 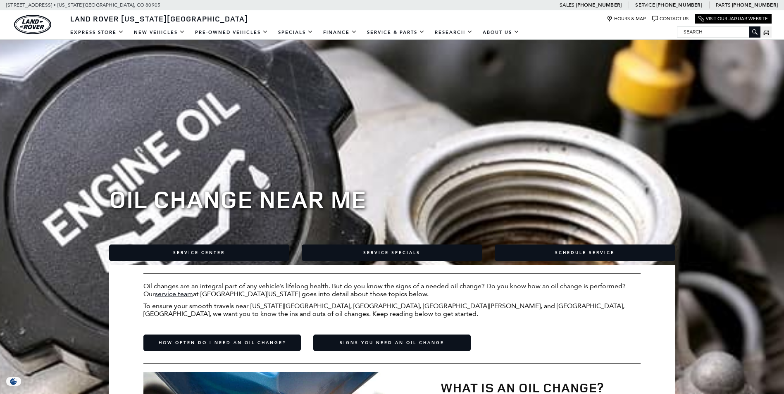 What do you see at coordinates (33, 24) in the screenshot?
I see `img: Land Rover` at bounding box center [33, 24].